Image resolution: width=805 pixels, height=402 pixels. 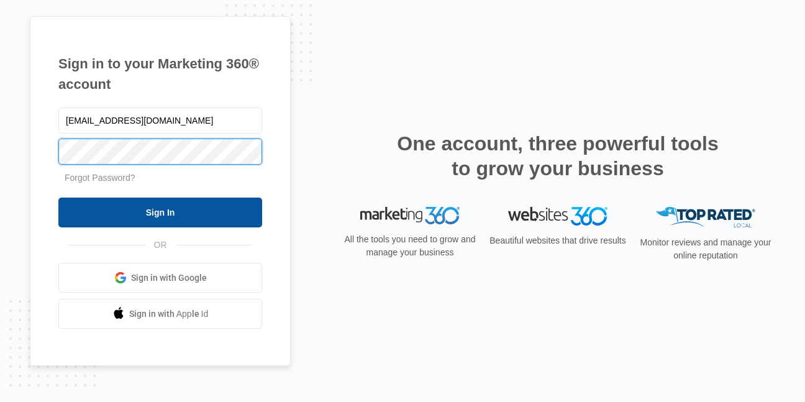 I want to click on img: Websites 360, so click(x=558, y=216).